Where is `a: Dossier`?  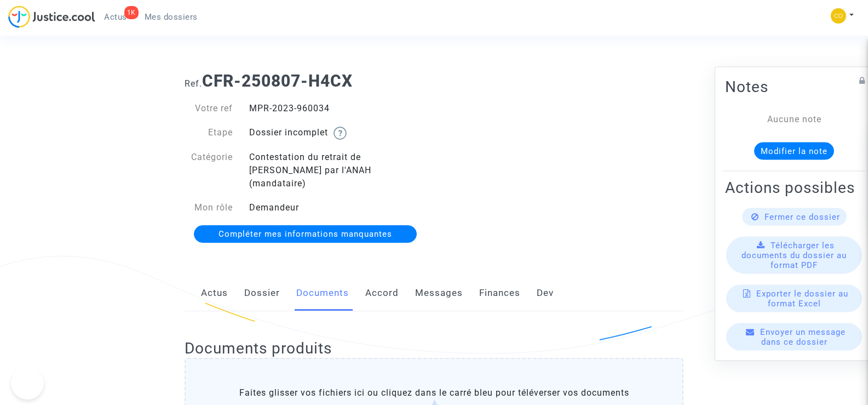
a: Dossier is located at coordinates (262, 293).